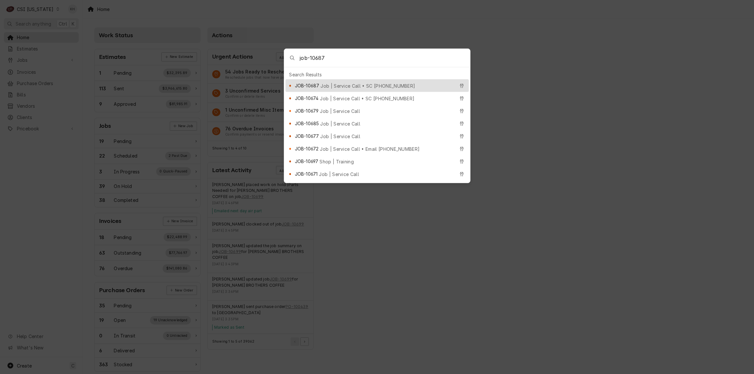  What do you see at coordinates (337, 162) in the screenshot?
I see `span: Shop | Training` at bounding box center [337, 162].